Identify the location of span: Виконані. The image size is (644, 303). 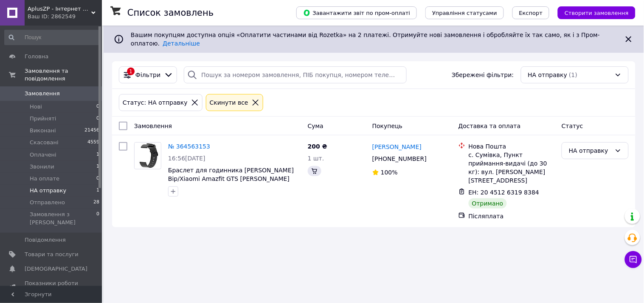
(43, 130).